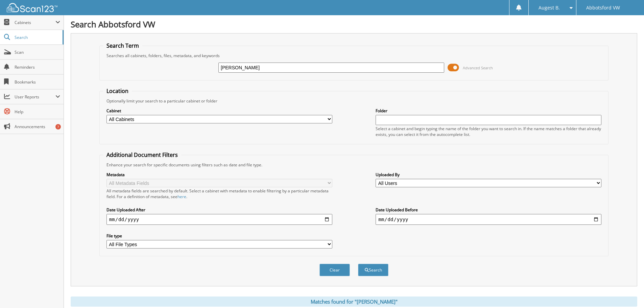  Describe the element at coordinates (489, 175) in the screenshot. I see `label: Uploaded By` at that location.